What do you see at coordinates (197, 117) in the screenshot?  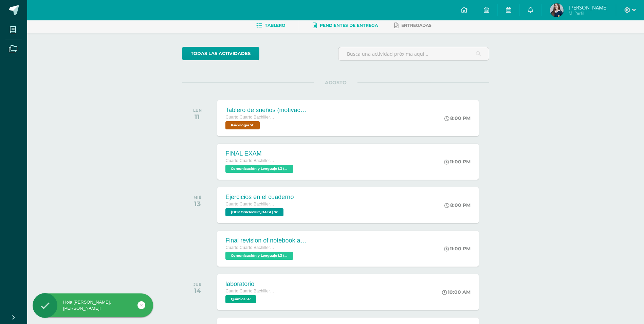 I see `div: 11` at bounding box center [197, 117].